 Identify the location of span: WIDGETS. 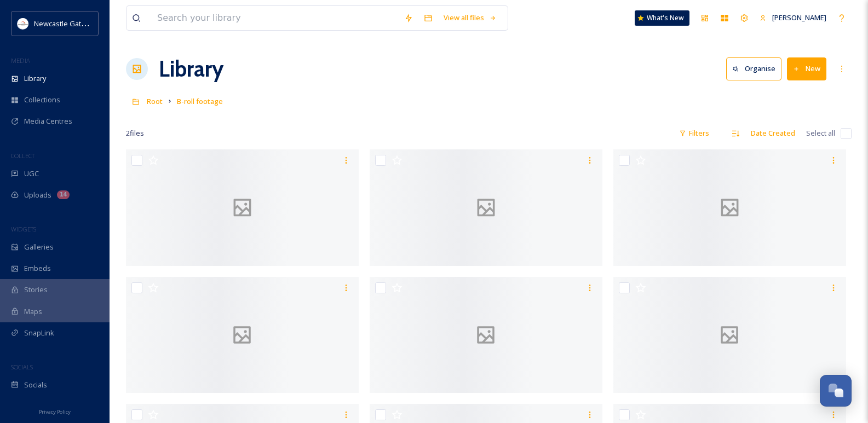
(24, 229).